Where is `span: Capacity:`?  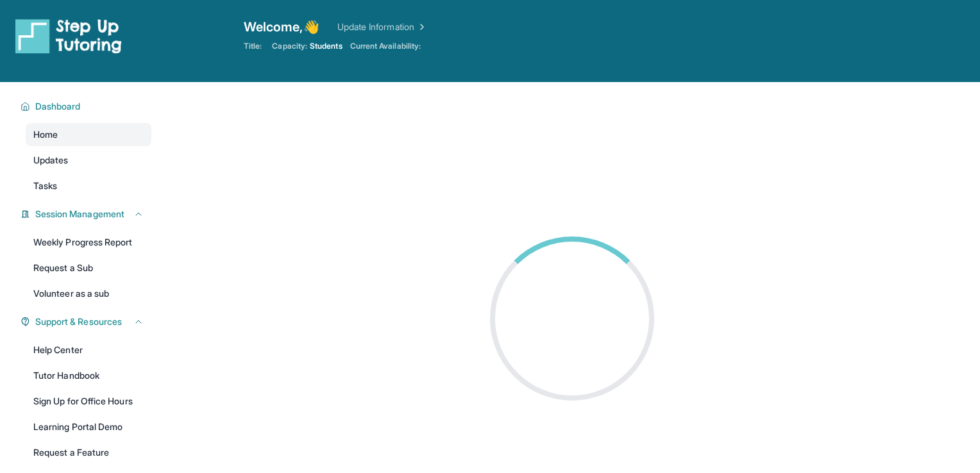 span: Capacity: is located at coordinates (289, 46).